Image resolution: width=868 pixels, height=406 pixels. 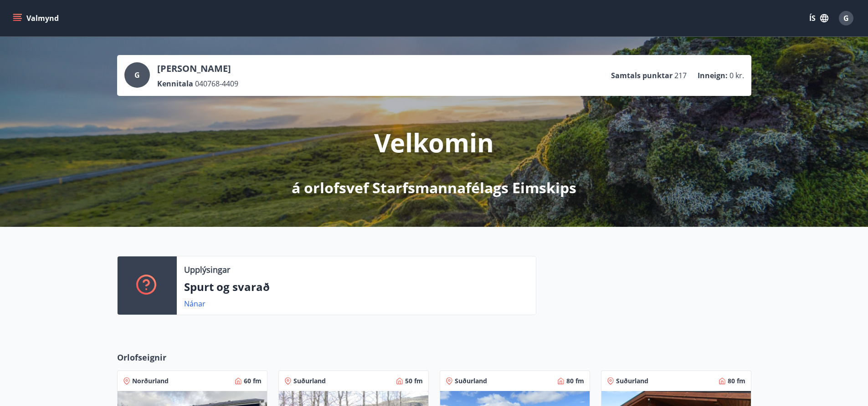 What do you see at coordinates (252, 381) in the screenshot?
I see `span: 60 fm` at bounding box center [252, 381].